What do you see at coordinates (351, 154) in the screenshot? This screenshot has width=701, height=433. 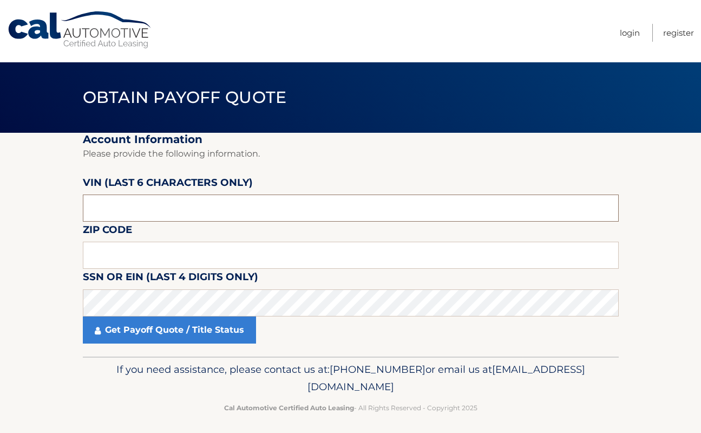 I see `p: Please provide the following information.` at bounding box center [351, 154].